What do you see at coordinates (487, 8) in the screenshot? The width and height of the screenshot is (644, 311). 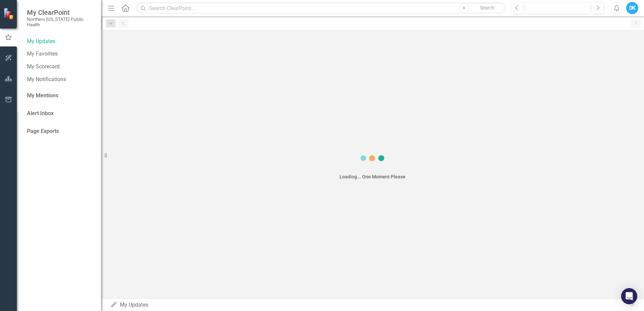 I see `span: Search` at bounding box center [487, 8].